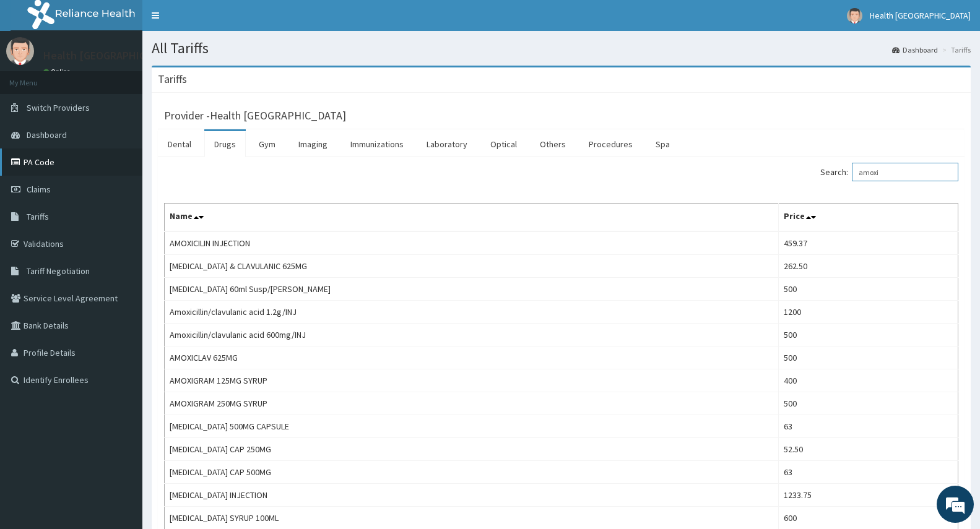 This screenshot has width=980, height=529. What do you see at coordinates (905, 172) in the screenshot?
I see `input: Search:` at bounding box center [905, 172].